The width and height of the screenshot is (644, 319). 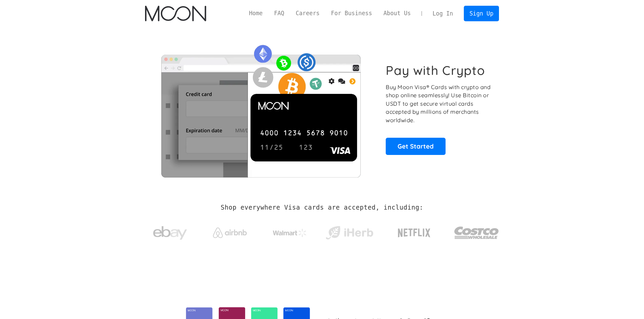 What do you see at coordinates (477, 231) in the screenshot?
I see `a: Costco` at bounding box center [477, 231].